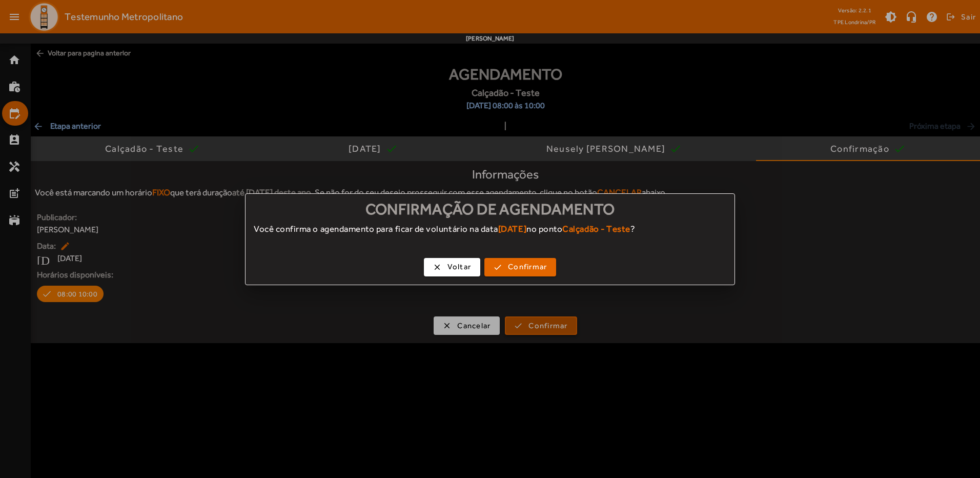 The width and height of the screenshot is (980, 478). What do you see at coordinates (452, 267) in the screenshot?
I see `button: Voltar` at bounding box center [452, 267].